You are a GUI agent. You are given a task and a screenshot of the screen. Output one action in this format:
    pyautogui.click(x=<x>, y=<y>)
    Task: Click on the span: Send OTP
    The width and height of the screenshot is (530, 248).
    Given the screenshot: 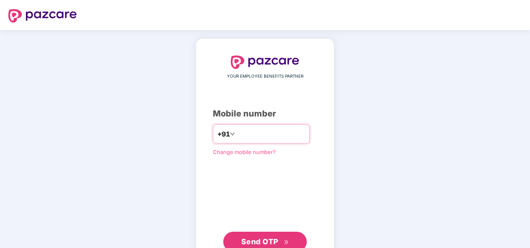 What is the action you would take?
    pyautogui.click(x=260, y=241)
    